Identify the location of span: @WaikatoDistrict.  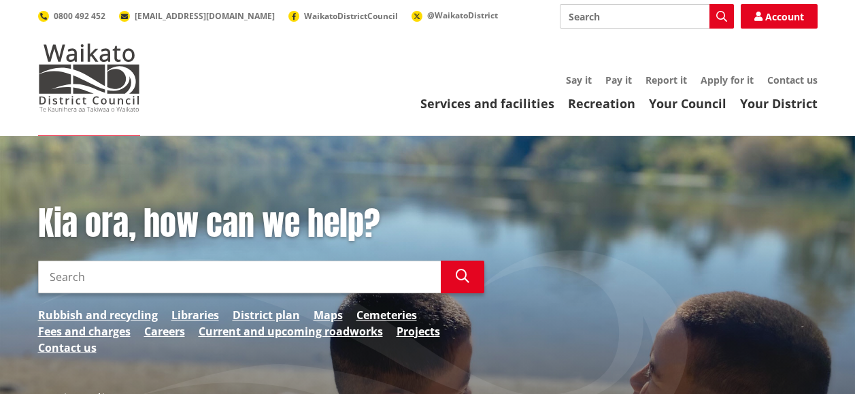
(462, 15).